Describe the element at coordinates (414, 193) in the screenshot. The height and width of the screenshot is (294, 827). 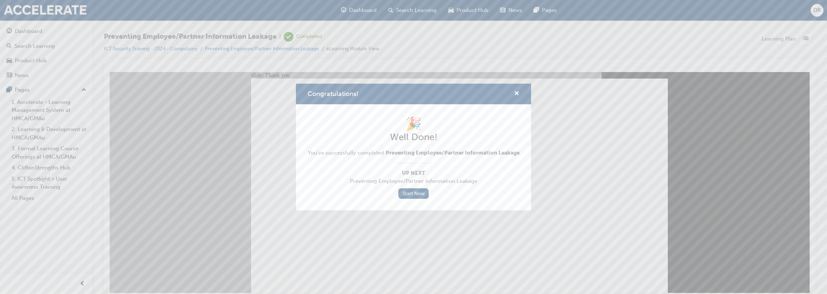
I see `a: Start Now` at that location.